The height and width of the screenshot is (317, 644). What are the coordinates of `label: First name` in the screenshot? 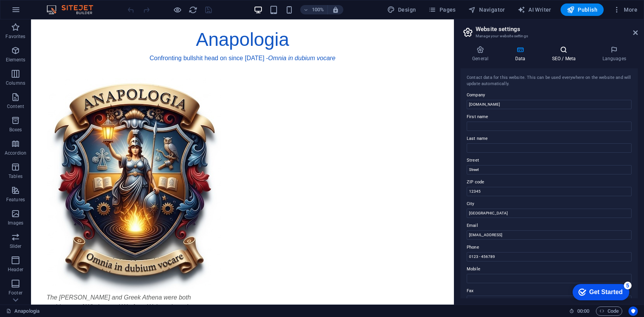 It's located at (549, 117).